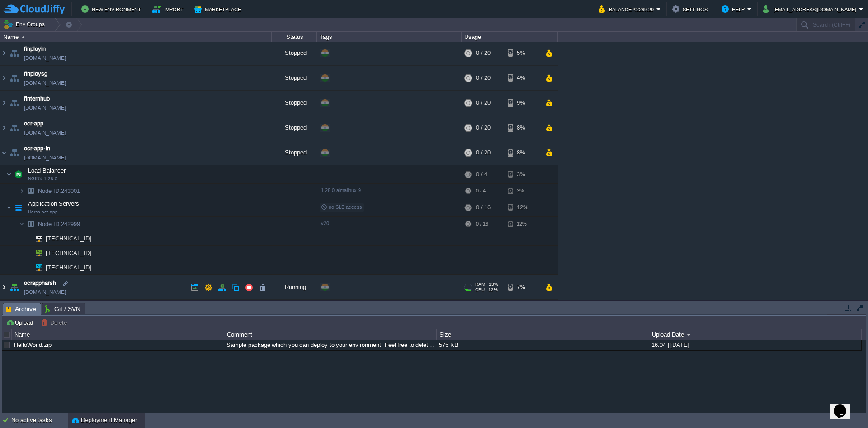 This screenshot has width=868, height=428. I want to click on span: CPU, so click(479, 290).